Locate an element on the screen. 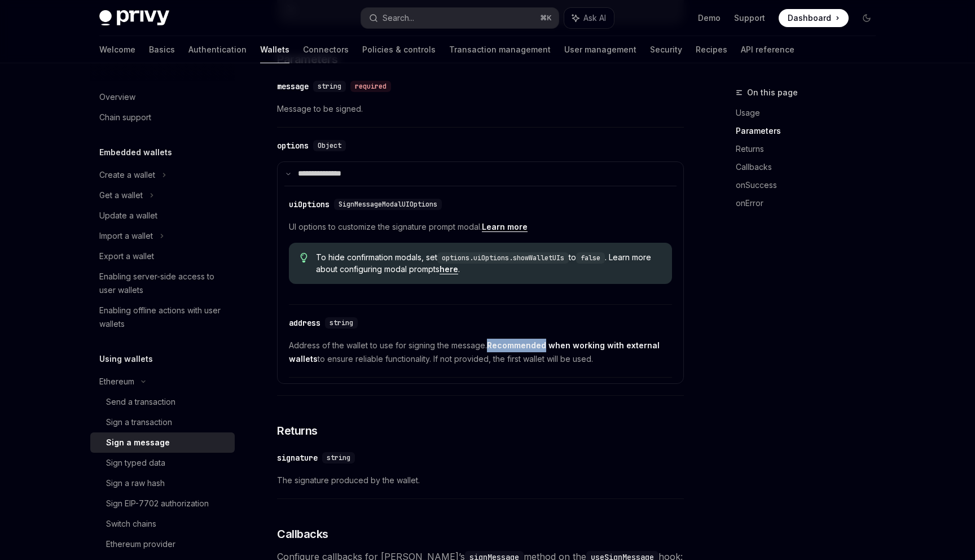 The width and height of the screenshot is (975, 560). a: onError is located at coordinates (811, 203).